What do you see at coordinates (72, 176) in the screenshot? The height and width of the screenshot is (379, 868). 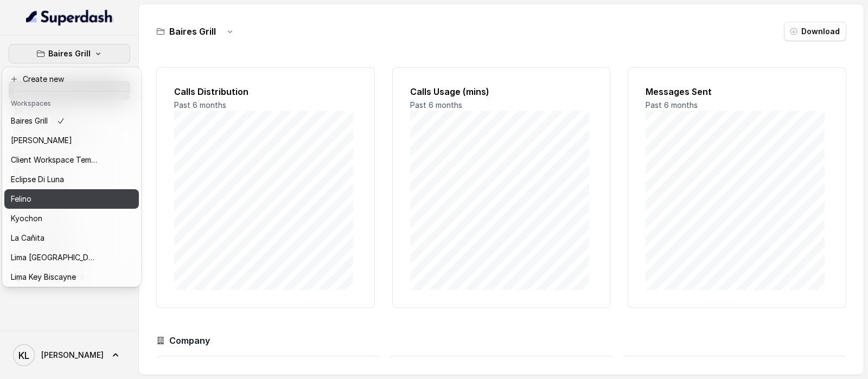 I see `div: Baires Grill` at bounding box center [72, 176].